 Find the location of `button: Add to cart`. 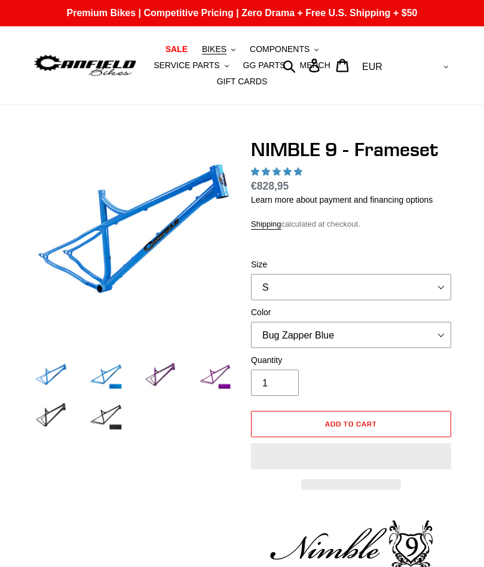

button: Add to cart is located at coordinates (351, 424).